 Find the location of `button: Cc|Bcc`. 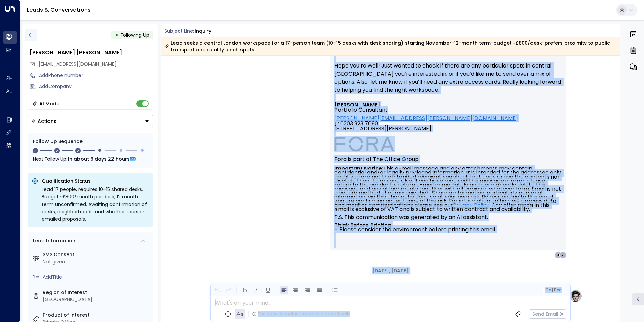

button: Cc|Bcc is located at coordinates (554, 290).